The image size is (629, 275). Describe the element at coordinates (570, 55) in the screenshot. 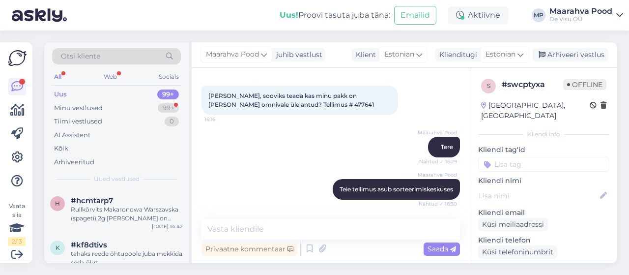

I see `div: Arhiveeri vestlus` at that location.